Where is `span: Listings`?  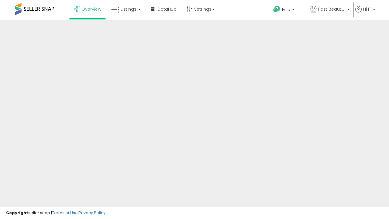
span: Listings is located at coordinates (129, 9).